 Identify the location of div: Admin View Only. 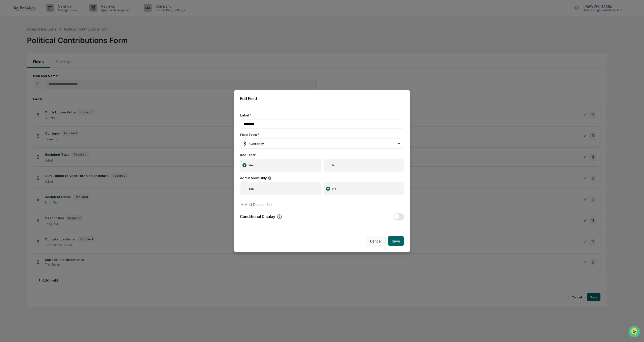
(322, 177).